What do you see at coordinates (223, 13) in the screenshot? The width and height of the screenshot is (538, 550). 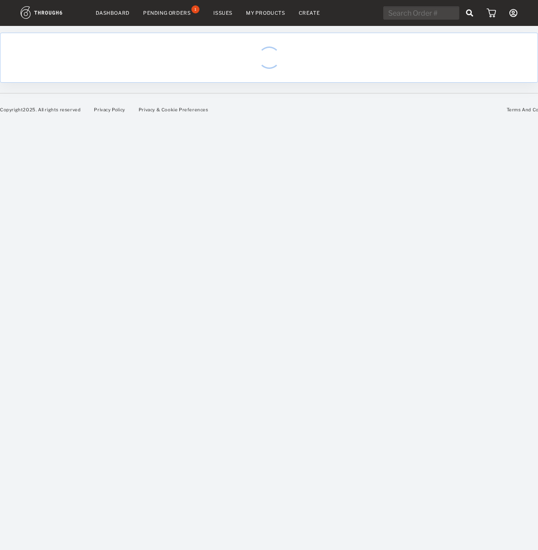 I see `div: Issues` at bounding box center [223, 13].